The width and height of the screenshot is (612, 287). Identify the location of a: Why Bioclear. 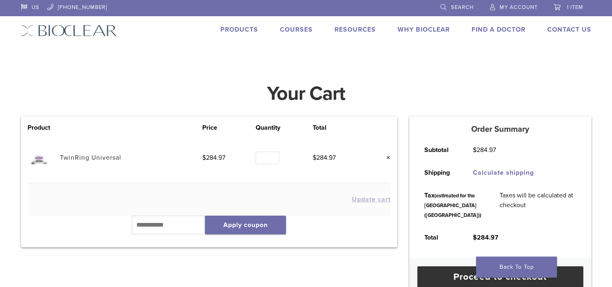
(424, 30).